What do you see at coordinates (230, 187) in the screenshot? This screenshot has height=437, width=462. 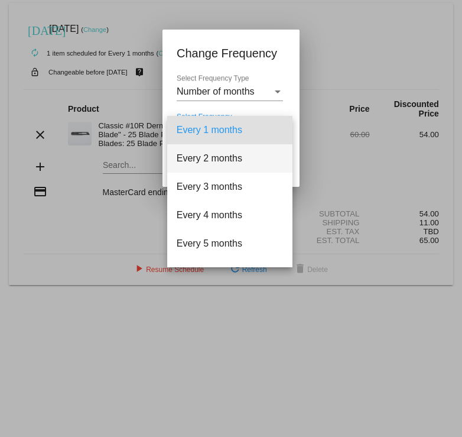 I see `span: Every 3 months` at bounding box center [230, 187].